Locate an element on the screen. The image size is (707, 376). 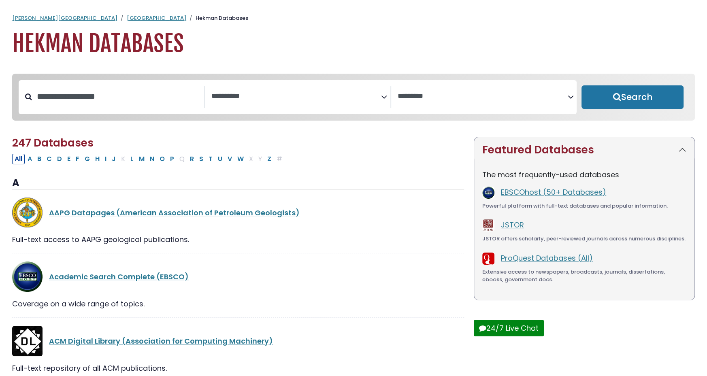
button: Filter Results T is located at coordinates (211, 159).